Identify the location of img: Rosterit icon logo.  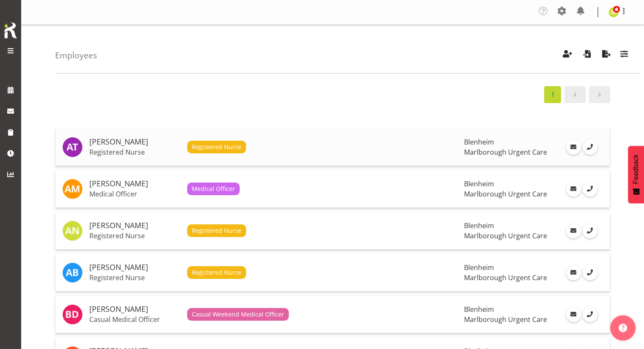
(11, 30).